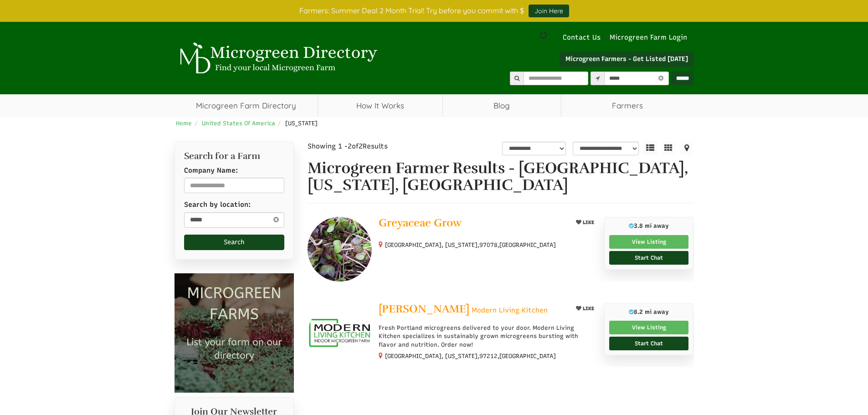  What do you see at coordinates (472, 224) in the screenshot?
I see `a: Greyaceae Grow` at bounding box center [472, 224].